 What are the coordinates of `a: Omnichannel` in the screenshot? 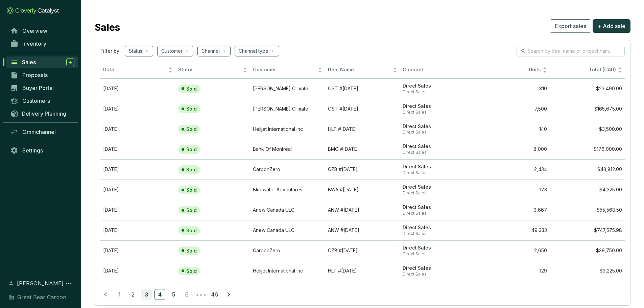 It's located at (42, 132).